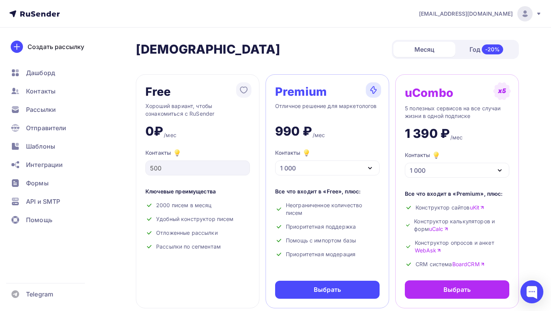 This screenshot has height=311, width=551. I want to click on div: 1 390 ₽, so click(427, 133).